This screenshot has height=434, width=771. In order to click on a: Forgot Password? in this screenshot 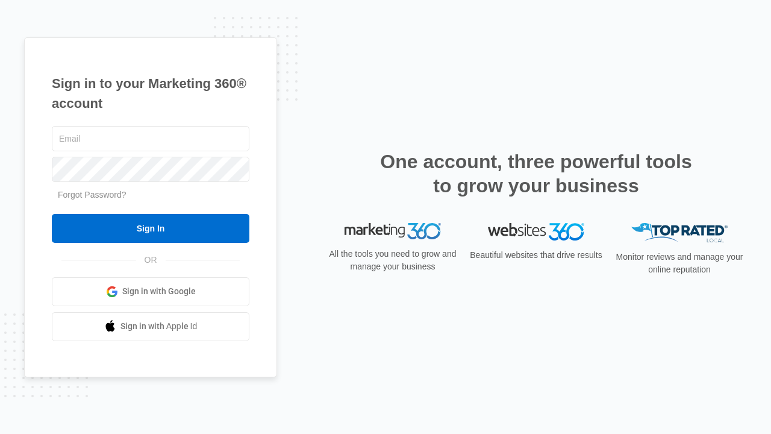, I will do `click(92, 194)`.